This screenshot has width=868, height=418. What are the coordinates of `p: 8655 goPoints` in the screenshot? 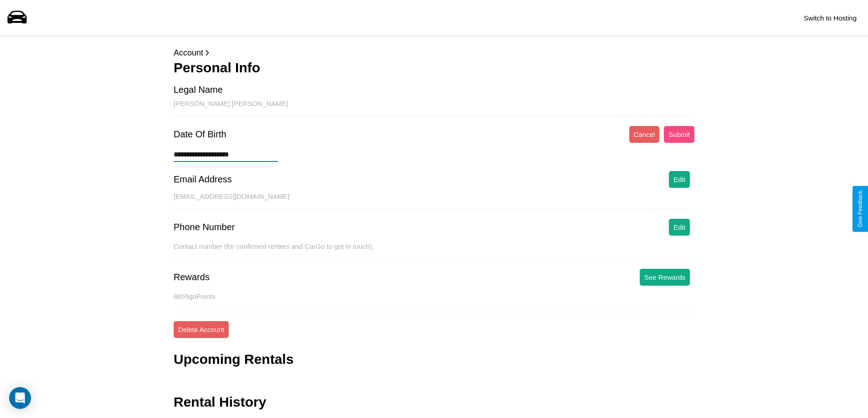 It's located at (434, 296).